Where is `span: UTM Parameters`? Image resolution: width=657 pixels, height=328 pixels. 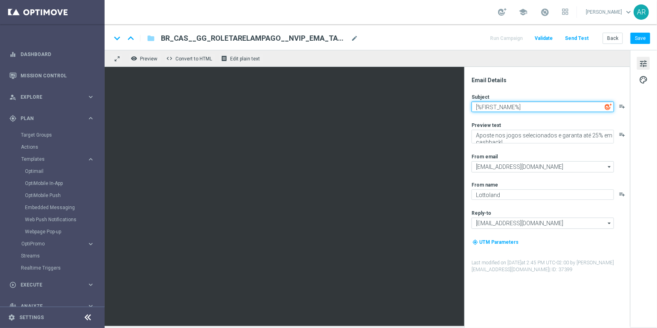
span: UTM Parameters is located at coordinates (499, 242).